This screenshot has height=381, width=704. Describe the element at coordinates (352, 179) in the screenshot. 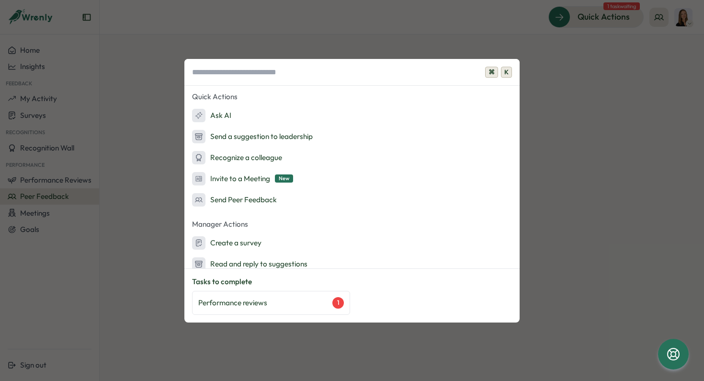

I see `button: Invite to a MeetingNew` at that location.